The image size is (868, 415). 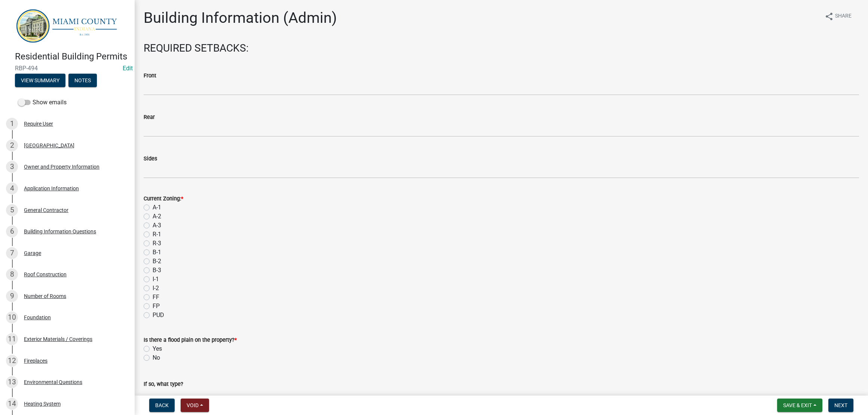 What do you see at coordinates (45, 296) in the screenshot?
I see `div: Number of Rooms` at bounding box center [45, 296].